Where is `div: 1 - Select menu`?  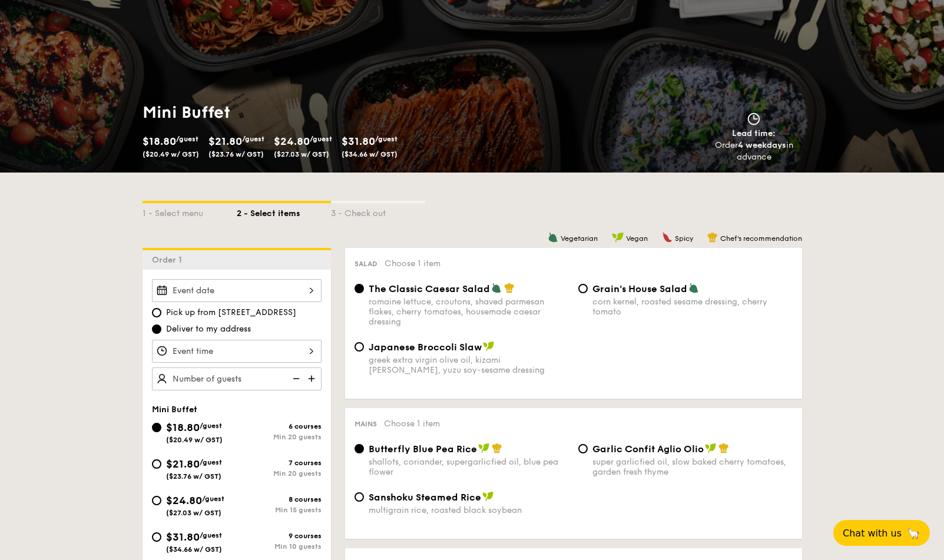
div: 1 - Select menu is located at coordinates (190, 212).